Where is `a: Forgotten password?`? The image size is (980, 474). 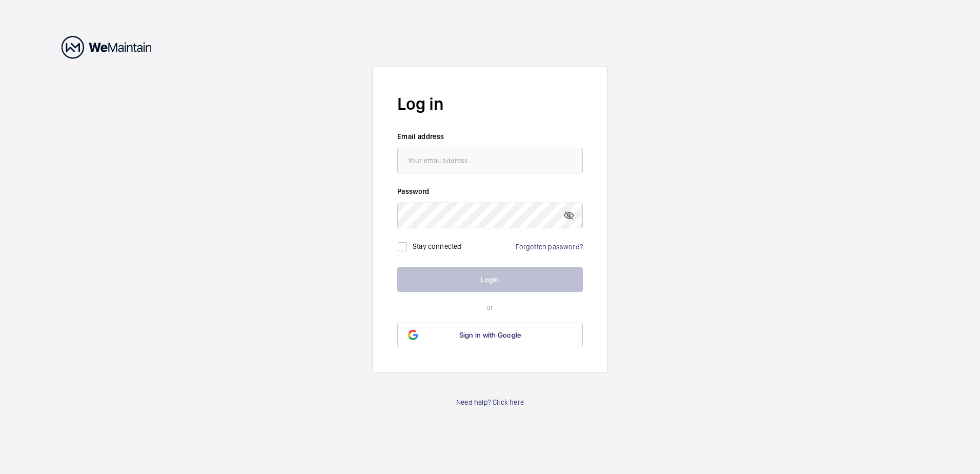 a: Forgotten password? is located at coordinates (549, 247).